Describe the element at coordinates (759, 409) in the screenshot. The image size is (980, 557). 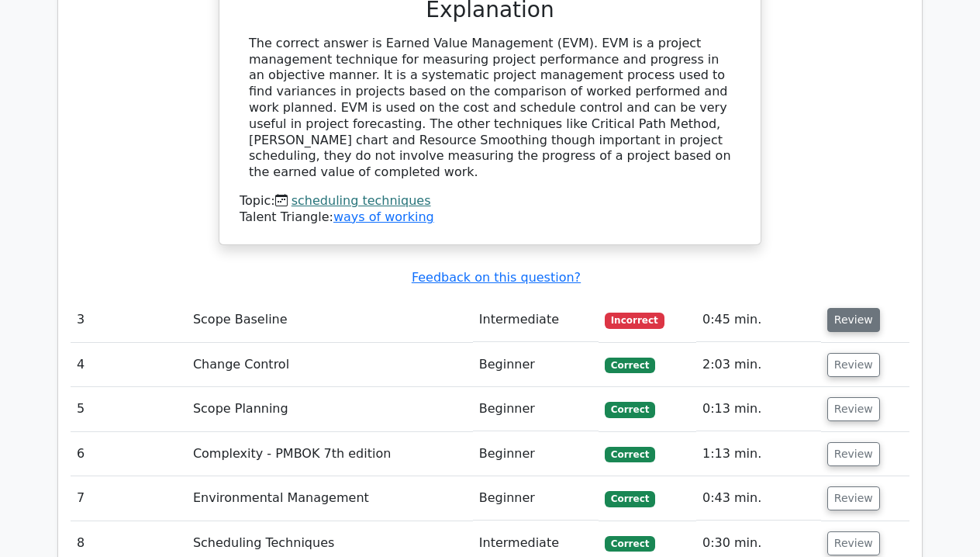
I see `td: 0:13 min.` at that location.